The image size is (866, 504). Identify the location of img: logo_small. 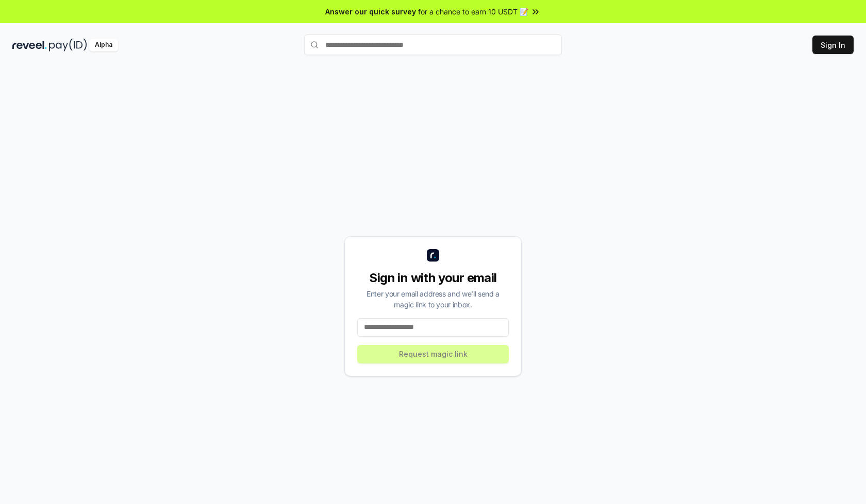
(433, 256).